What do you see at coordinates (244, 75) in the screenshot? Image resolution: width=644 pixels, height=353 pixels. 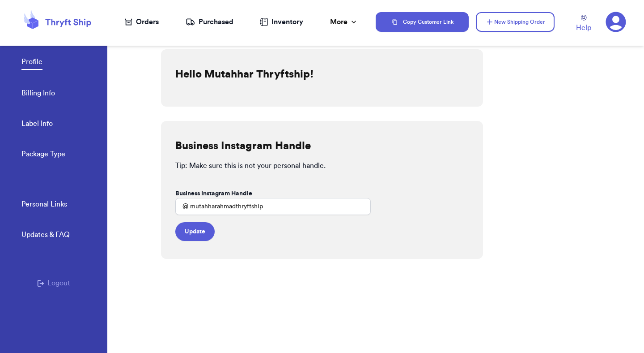 I see `h2: Hello Mutahhar Thryftship!` at bounding box center [244, 75].